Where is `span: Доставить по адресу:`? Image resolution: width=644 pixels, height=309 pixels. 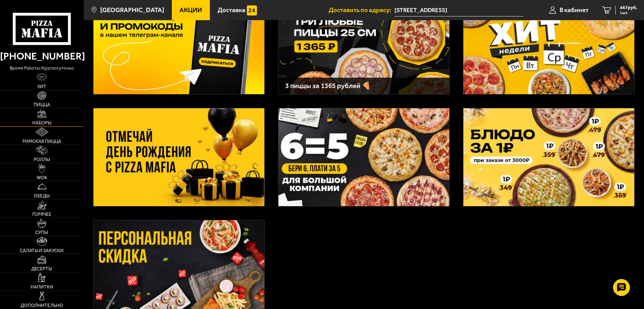 span: Доставить по адресу: is located at coordinates (362, 9).